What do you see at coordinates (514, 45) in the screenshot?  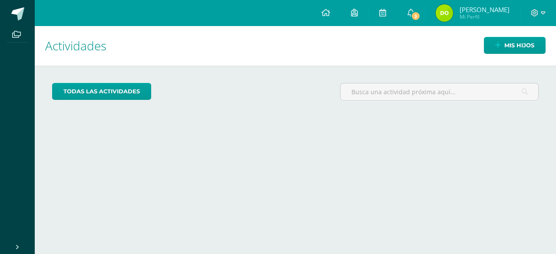 I see `a: Mis hijos` at bounding box center [514, 45].